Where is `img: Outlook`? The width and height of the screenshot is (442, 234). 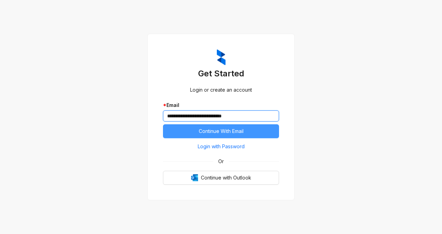 img: Outlook is located at coordinates (195, 178).